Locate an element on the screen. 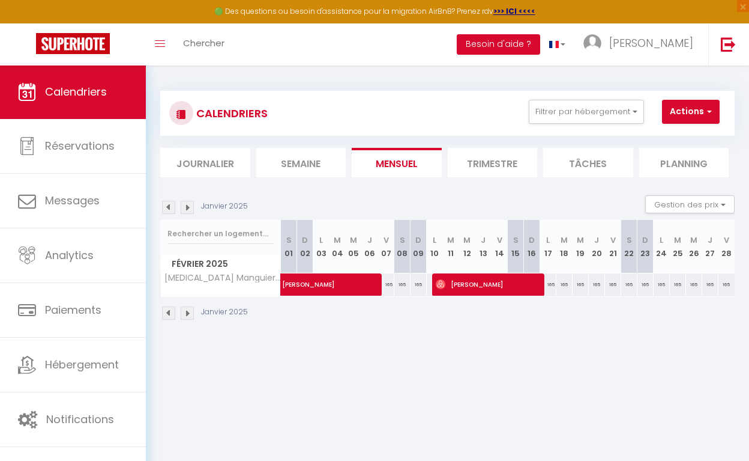 Image resolution: width=749 pixels, height=461 pixels. th: 01 is located at coordinates (289, 246).